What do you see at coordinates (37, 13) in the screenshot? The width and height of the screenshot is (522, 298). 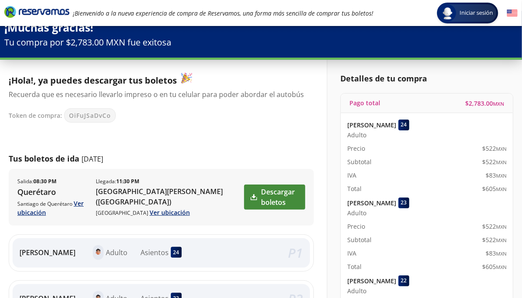 I see `a: Brand Logo` at bounding box center [37, 13].